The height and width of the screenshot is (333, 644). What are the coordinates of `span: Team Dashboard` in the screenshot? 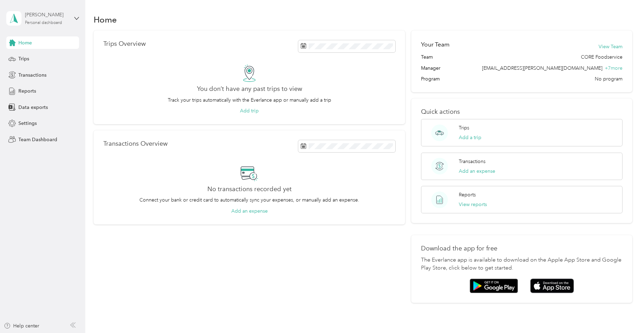 It's located at (38, 140).